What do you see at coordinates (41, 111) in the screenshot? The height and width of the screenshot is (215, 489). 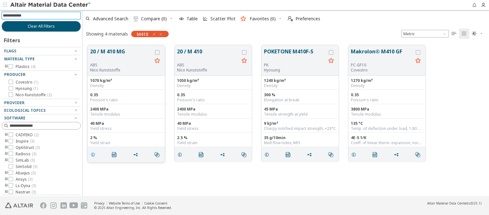 I see `button: Ecological Topics` at bounding box center [41, 111].